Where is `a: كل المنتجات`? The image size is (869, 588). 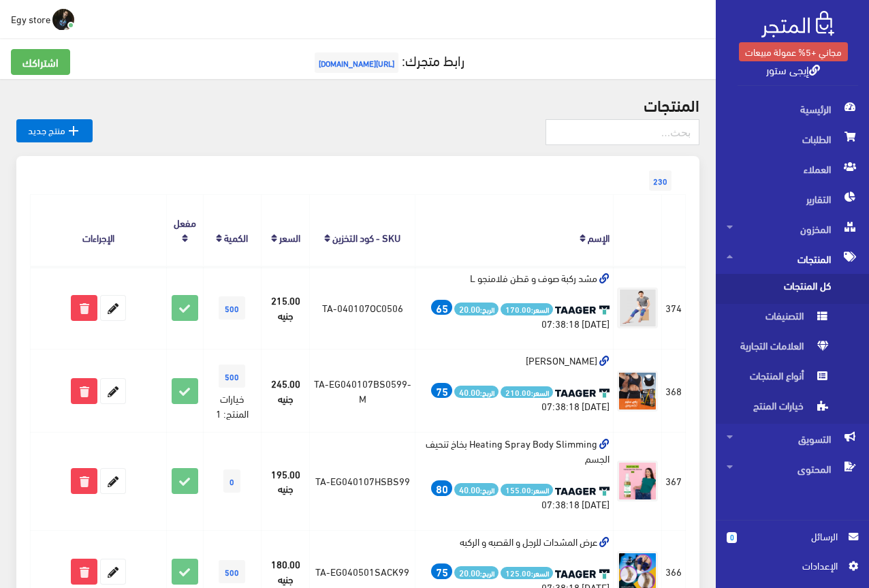 a: كل المنتجات is located at coordinates (792, 288).